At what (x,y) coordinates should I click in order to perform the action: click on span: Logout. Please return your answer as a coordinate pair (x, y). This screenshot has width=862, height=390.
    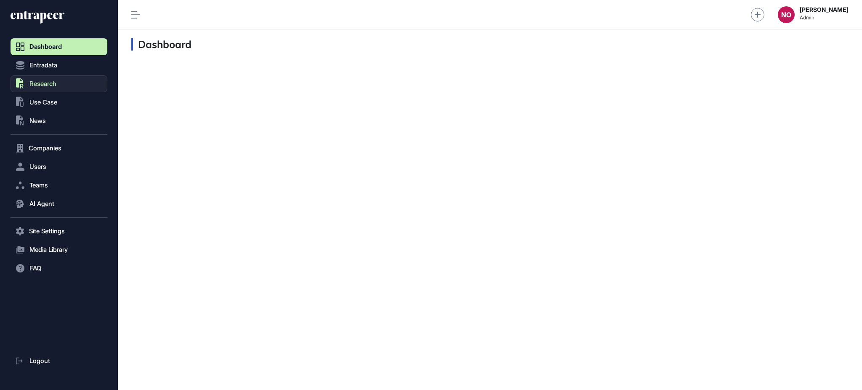
    Looking at the image, I should click on (40, 361).